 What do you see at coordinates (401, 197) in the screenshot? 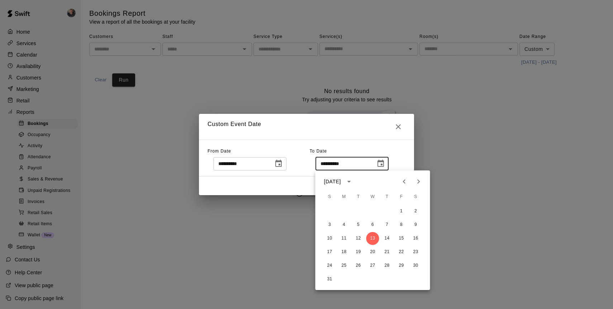
I see `span: Friday` at bounding box center [401, 197].